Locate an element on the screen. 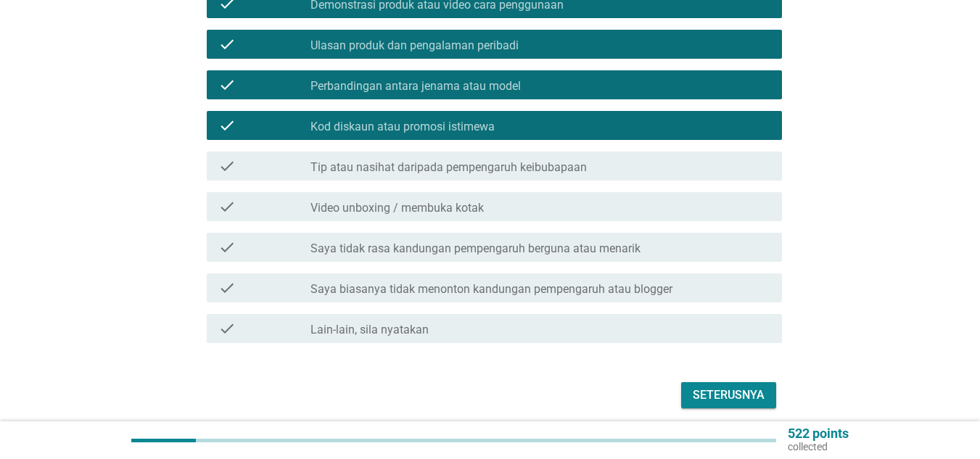 This screenshot has width=980, height=459. label: Video unboxing / membuka kotak is located at coordinates (397, 208).